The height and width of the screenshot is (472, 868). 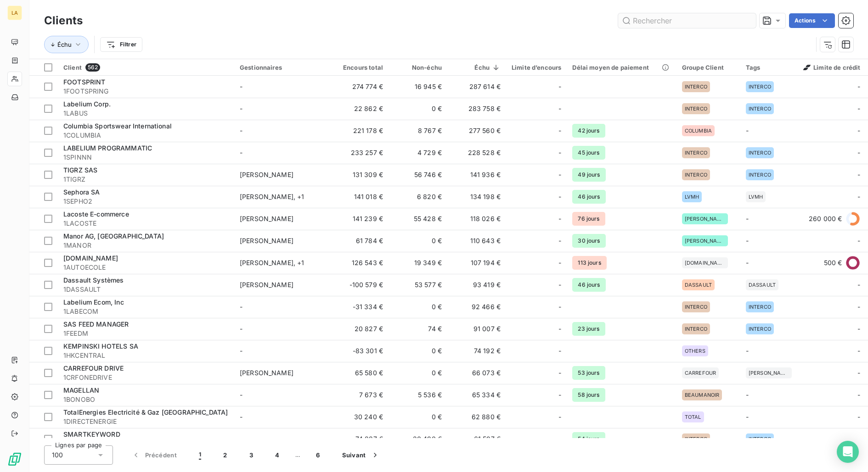 I want to click on td: -83 301 €, so click(x=359, y=351).